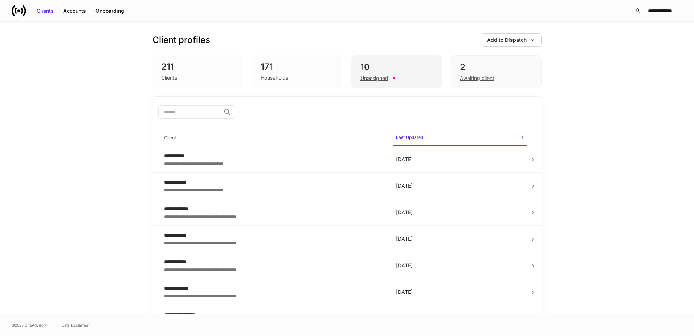 This screenshot has width=694, height=336. I want to click on div: 10Unassigned, so click(397, 72).